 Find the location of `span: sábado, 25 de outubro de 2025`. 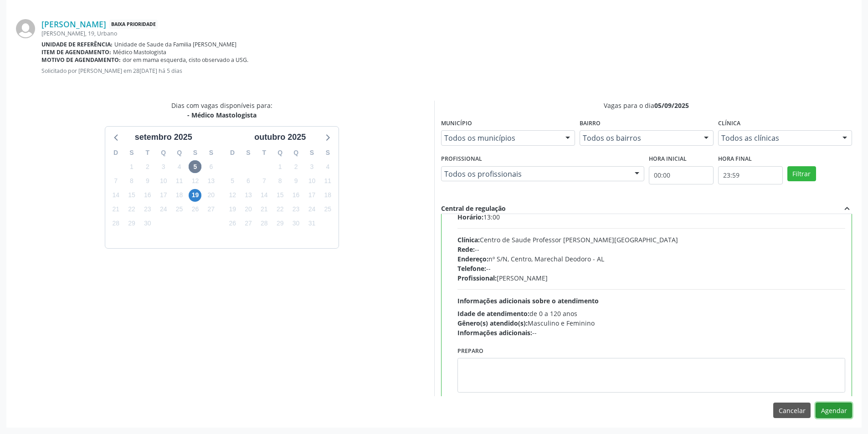

span: sábado, 25 de outubro de 2025 is located at coordinates (328, 209).